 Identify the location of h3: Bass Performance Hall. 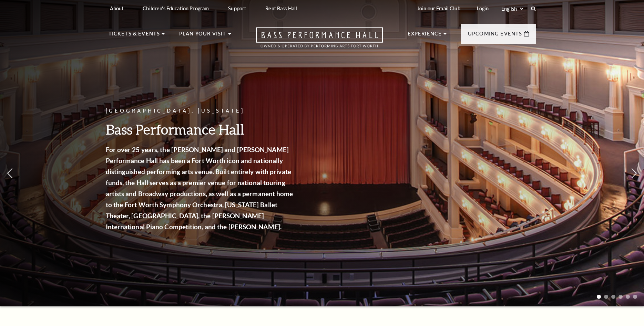
(201, 129).